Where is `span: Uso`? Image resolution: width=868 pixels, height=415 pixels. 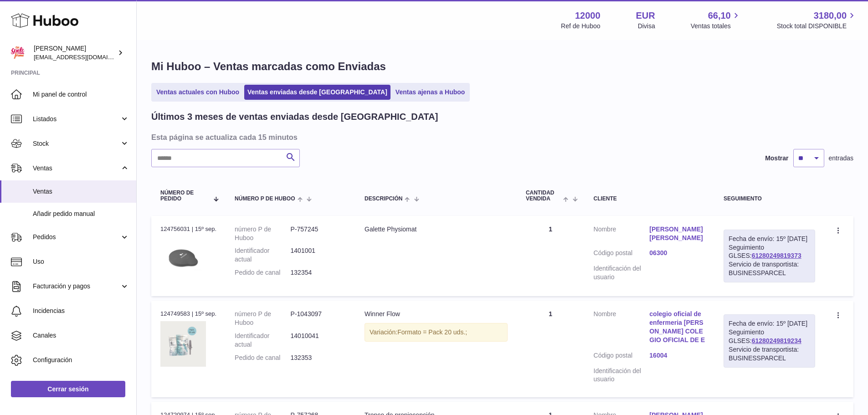
span: Uso is located at coordinates (81, 261).